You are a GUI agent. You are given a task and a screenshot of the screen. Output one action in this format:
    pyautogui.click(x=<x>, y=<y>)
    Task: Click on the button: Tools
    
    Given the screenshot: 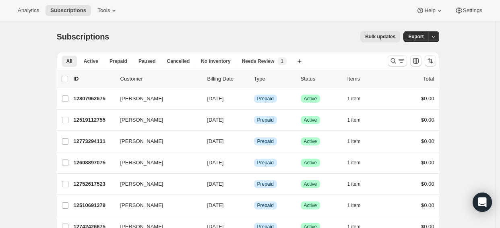 What is the action you would take?
    pyautogui.click(x=107, y=10)
    